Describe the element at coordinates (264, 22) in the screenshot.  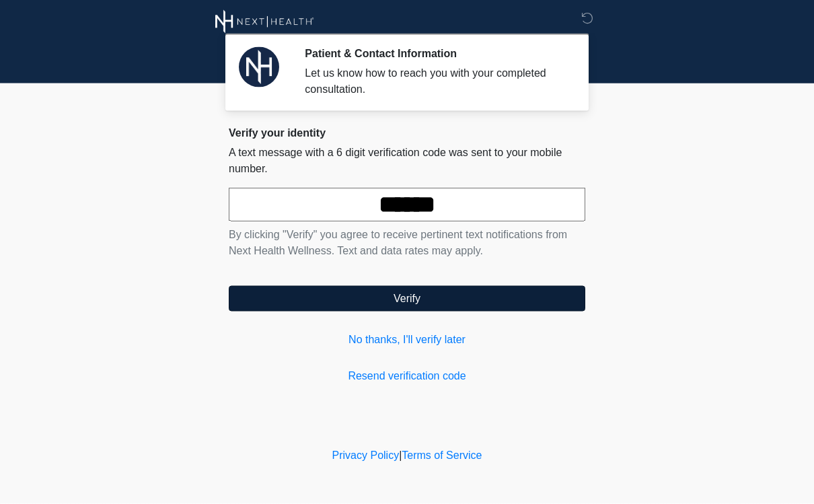
I see `img: Next Health Wellness Logo` at that location.